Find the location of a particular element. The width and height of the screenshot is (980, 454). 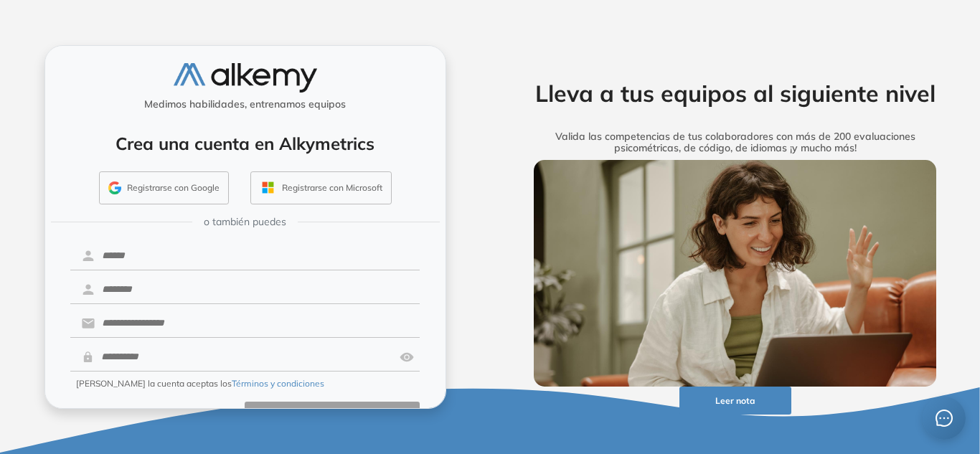

button: Registrarse con Microsoft is located at coordinates (320, 188).